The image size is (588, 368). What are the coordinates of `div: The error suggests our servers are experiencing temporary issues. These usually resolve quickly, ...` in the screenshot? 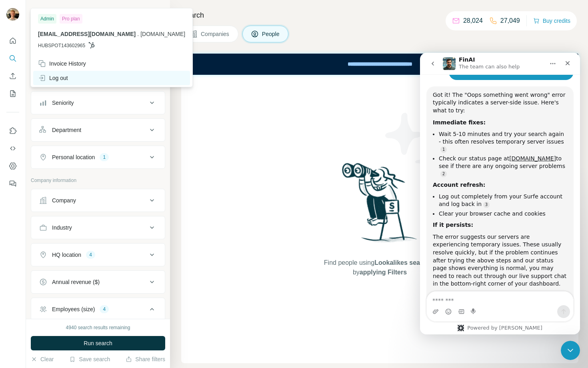 It's located at (80, 208).